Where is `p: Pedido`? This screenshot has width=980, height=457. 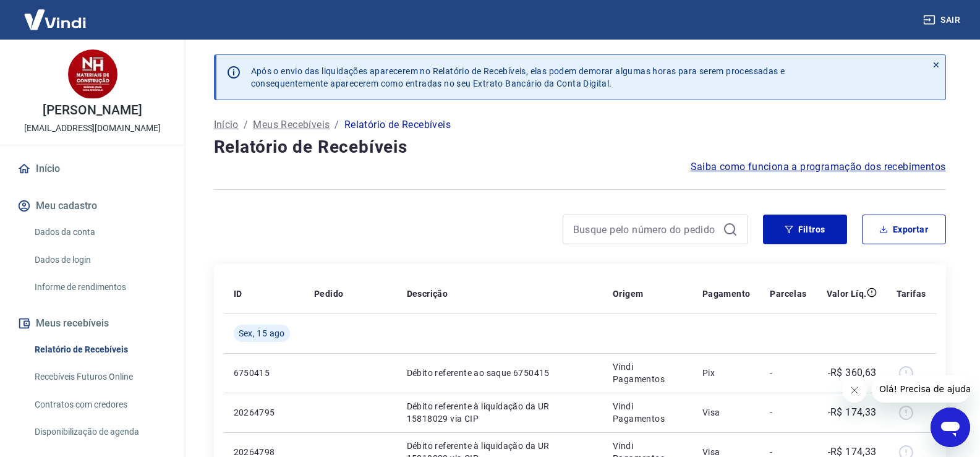
p: Pedido is located at coordinates (329, 293).